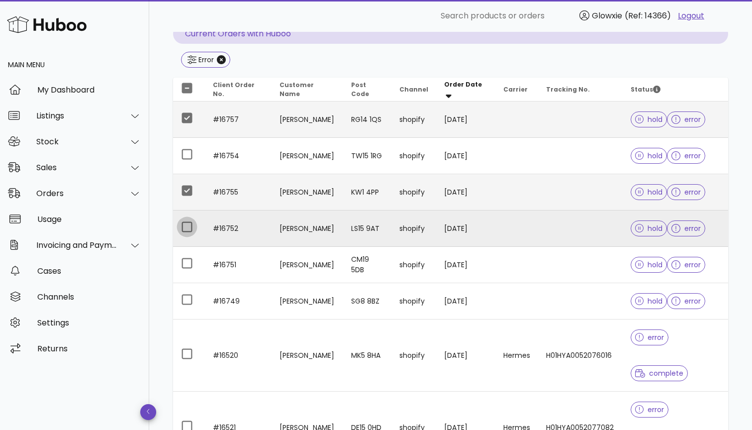 The image size is (752, 430). Describe the element at coordinates (238, 156) in the screenshot. I see `td: #16754` at that location.